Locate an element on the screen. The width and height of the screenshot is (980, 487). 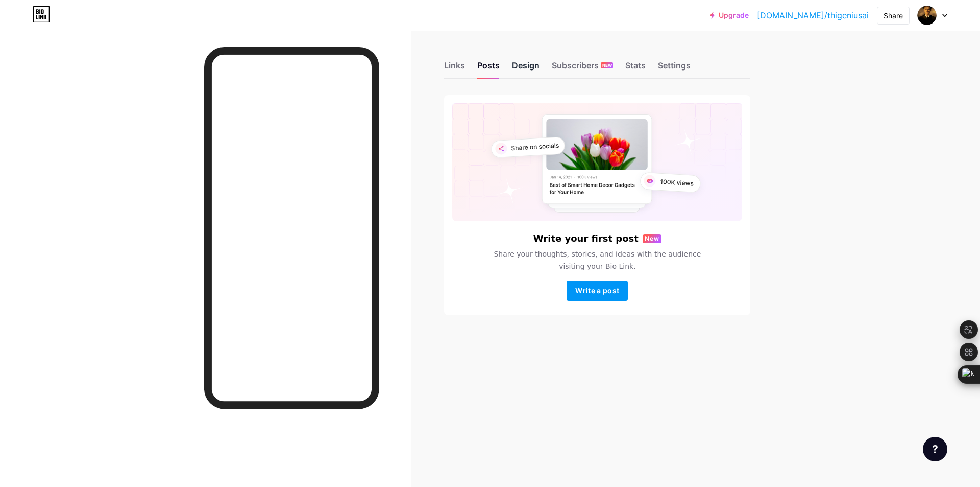
div: Design is located at coordinates (526, 68).